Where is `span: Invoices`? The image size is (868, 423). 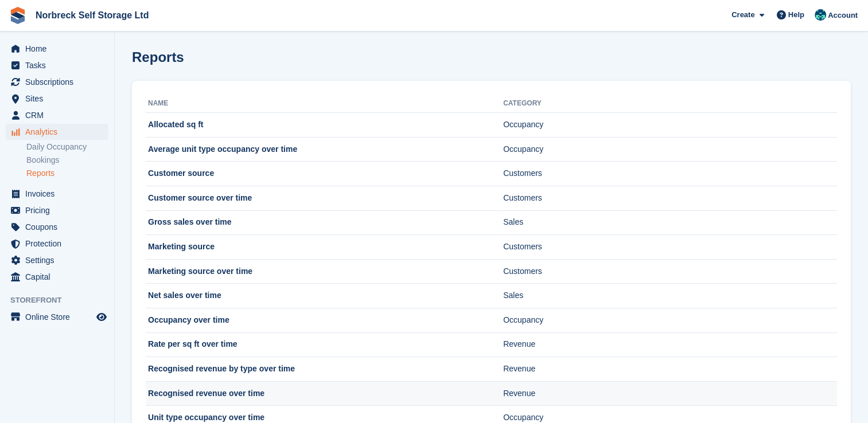 span: Invoices is located at coordinates (60, 194).